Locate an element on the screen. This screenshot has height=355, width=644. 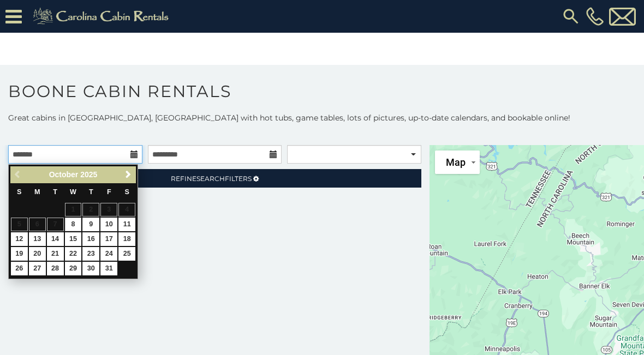
span: Monday is located at coordinates (37, 192).